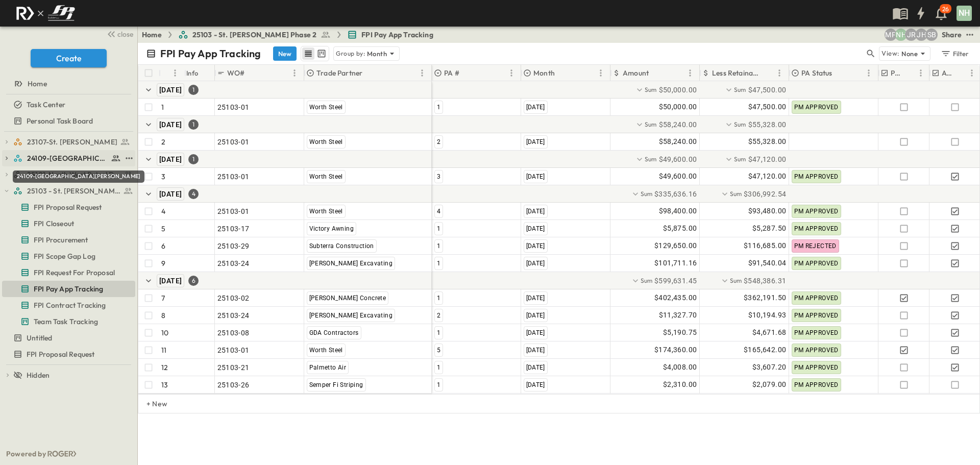 This screenshot has width=980, height=465. I want to click on span: GDA Contractors, so click(334, 332).